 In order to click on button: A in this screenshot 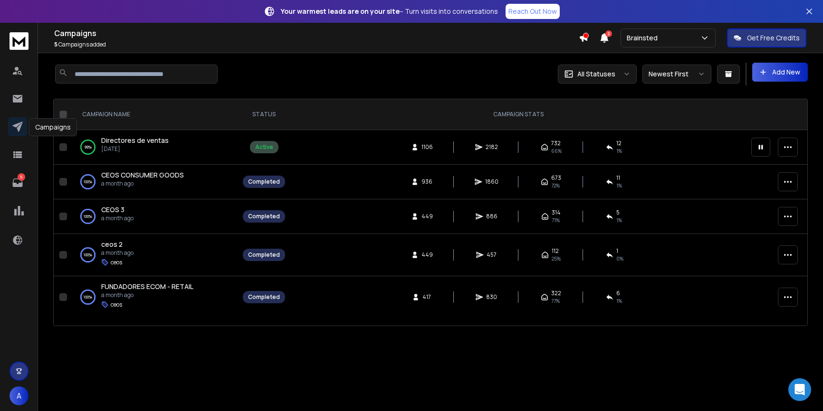, I will do `click(19, 396)`.